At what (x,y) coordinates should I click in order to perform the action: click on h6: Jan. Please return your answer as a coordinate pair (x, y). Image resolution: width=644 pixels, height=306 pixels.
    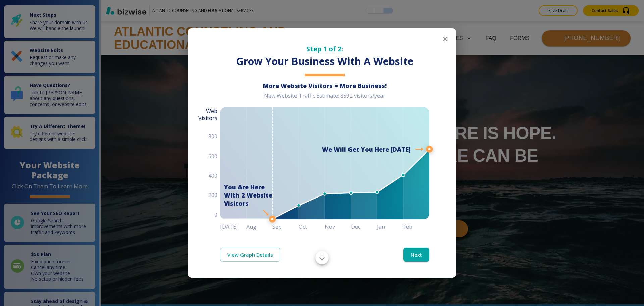
    Looking at the image, I should click on (390, 227).